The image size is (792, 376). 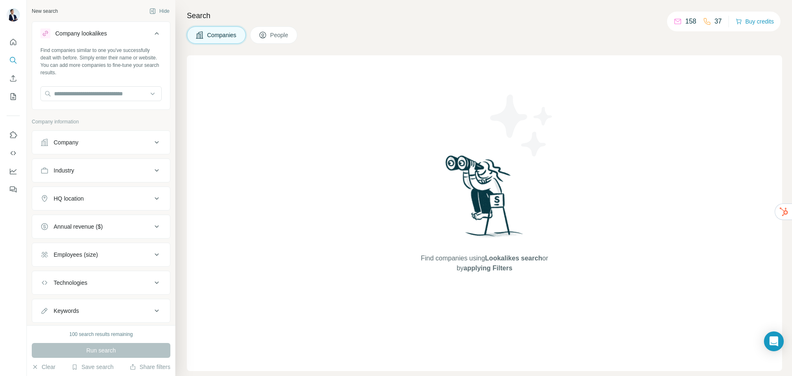 I want to click on div: HQ location, so click(x=68, y=198).